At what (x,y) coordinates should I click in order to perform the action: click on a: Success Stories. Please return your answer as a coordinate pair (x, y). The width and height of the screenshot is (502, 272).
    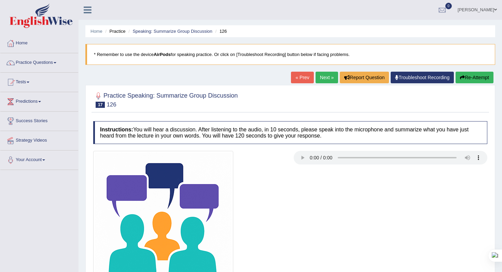
    Looking at the image, I should click on (39, 120).